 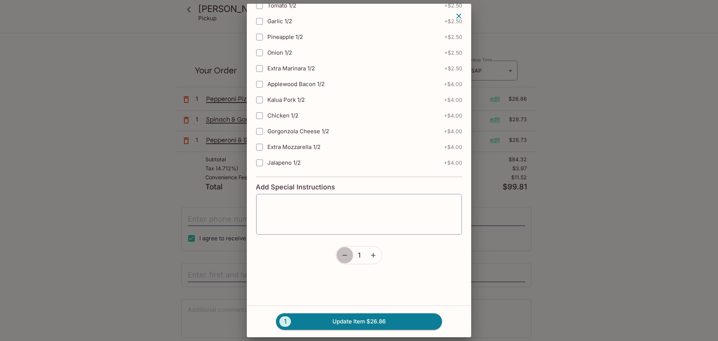 I want to click on span: Extra Marinara 1/2, so click(x=291, y=68).